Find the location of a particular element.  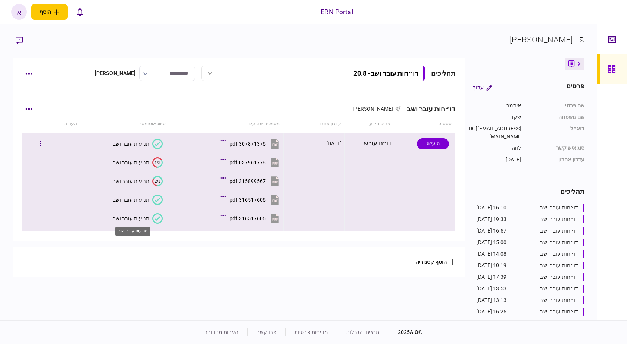

button: 037961778.pdf is located at coordinates (251, 162).